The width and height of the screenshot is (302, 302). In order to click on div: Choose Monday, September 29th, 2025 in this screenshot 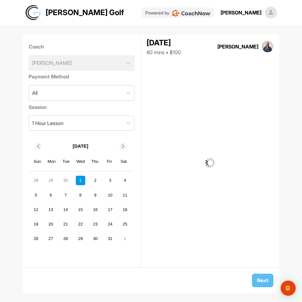, I will do `click(51, 180)`.